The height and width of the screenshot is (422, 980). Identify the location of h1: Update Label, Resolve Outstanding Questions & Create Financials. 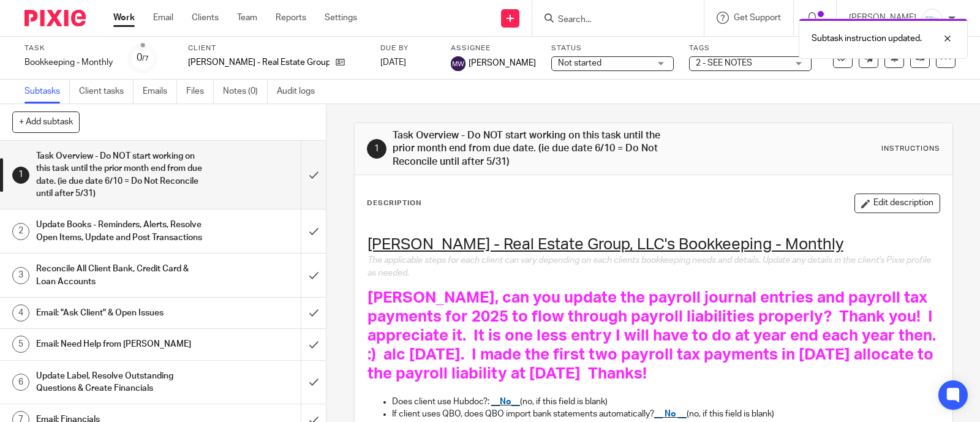
(120, 382).